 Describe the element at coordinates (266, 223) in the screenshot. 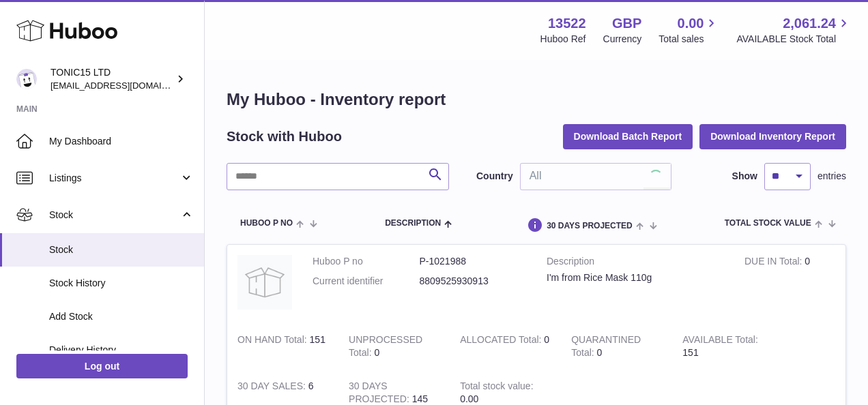

I see `span: Huboo P no` at that location.